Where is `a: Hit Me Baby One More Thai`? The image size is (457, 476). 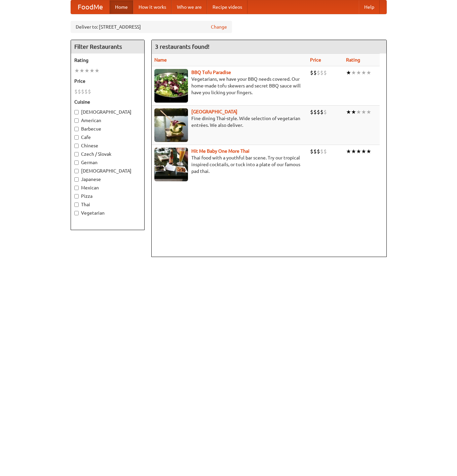
a: Hit Me Baby One More Thai is located at coordinates (220, 151).